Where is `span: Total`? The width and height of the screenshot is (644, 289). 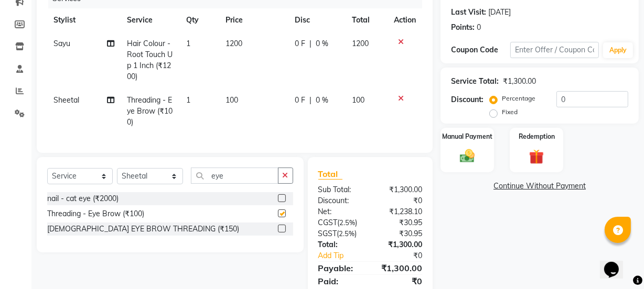 span: Total is located at coordinates (330, 174).